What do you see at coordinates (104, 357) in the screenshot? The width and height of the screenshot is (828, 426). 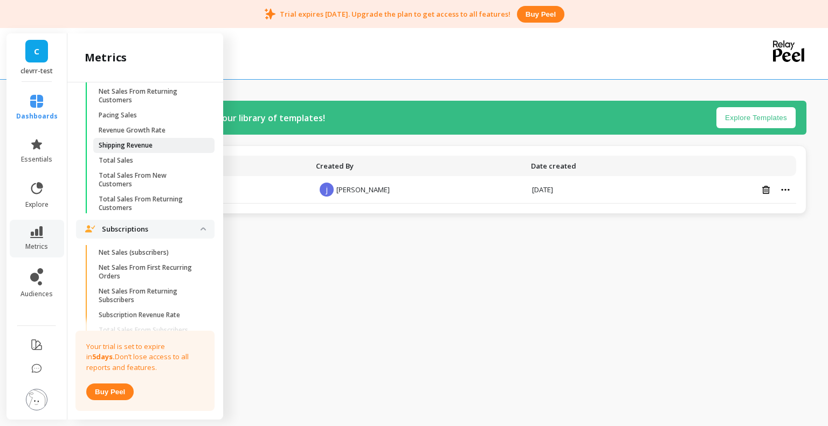 I see `strong: 5 days.` at bounding box center [104, 357].